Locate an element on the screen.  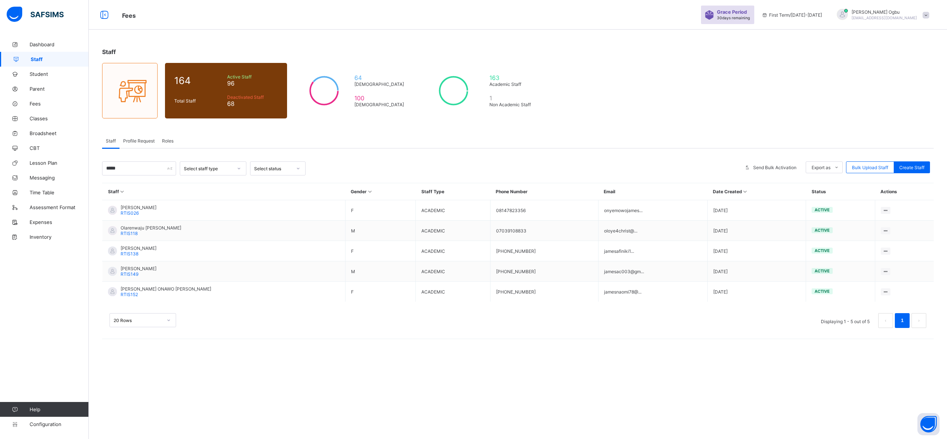
th: Gender is located at coordinates (380, 192).